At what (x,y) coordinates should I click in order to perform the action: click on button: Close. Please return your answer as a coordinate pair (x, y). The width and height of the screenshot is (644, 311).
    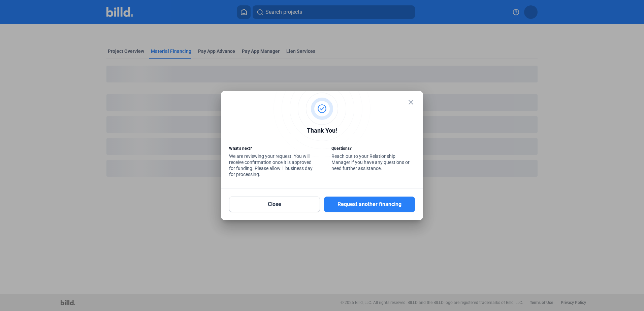
    Looking at the image, I should click on (275, 204).